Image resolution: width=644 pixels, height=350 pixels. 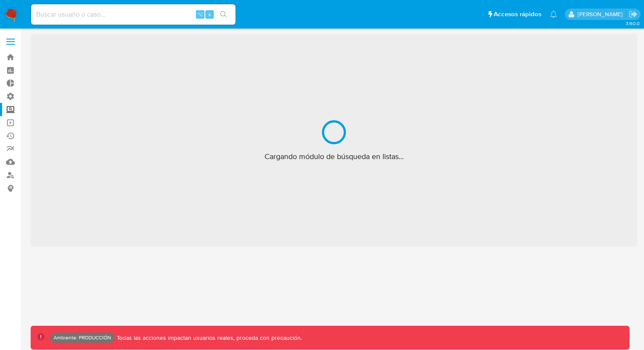 I want to click on span: Accesos rápidos, so click(x=518, y=14).